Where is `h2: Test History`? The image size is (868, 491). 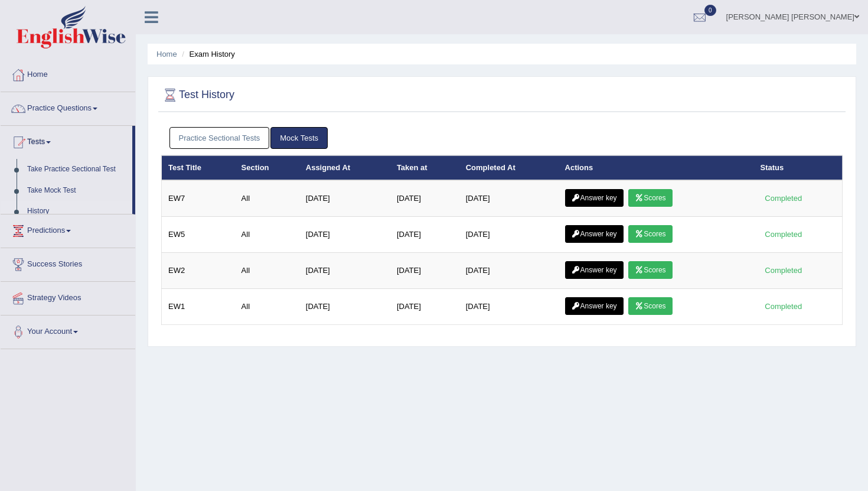
h2: Test History is located at coordinates (197, 95).